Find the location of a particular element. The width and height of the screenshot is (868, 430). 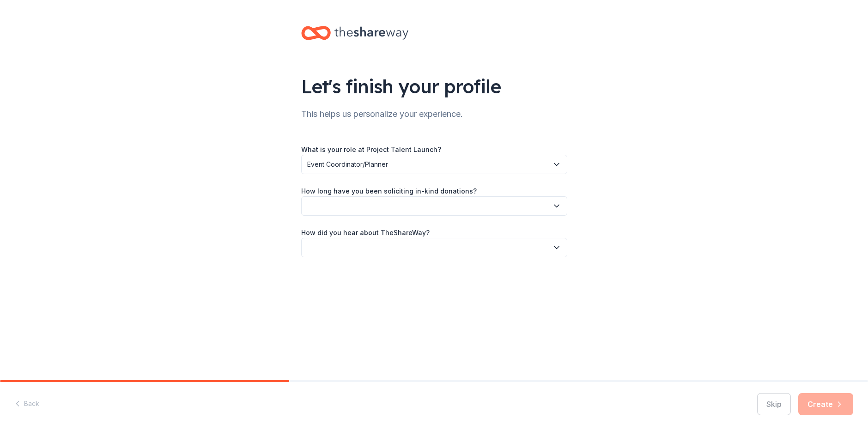

label: How long have you been soliciting in-kind donations? is located at coordinates (389, 191).